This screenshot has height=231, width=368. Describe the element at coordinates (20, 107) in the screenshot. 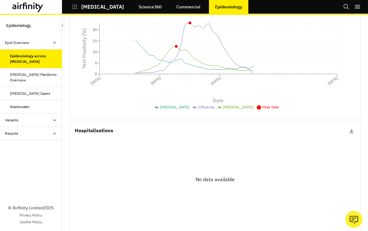

I see `div: Wastewater` at that location.